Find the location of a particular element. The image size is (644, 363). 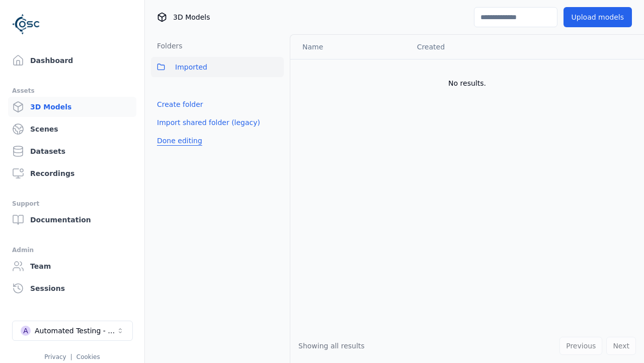

div: A is located at coordinates (26, 331).